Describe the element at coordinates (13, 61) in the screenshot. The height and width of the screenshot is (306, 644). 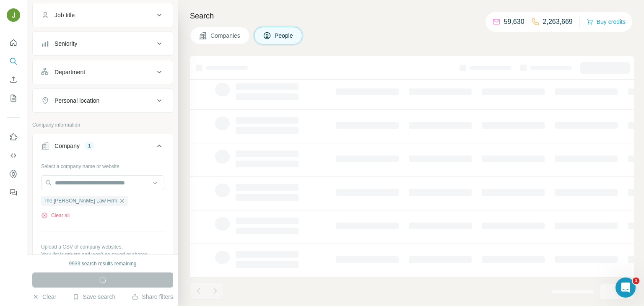
I see `button: Search` at that location.